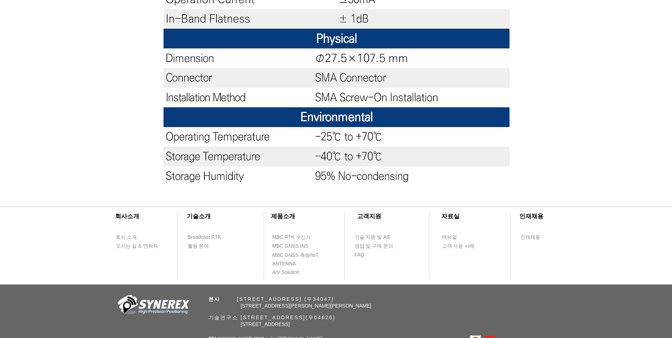 This screenshot has width=672, height=338. Describe the element at coordinates (290, 246) in the screenshot. I see `span: MBC GNSS INS` at that location.